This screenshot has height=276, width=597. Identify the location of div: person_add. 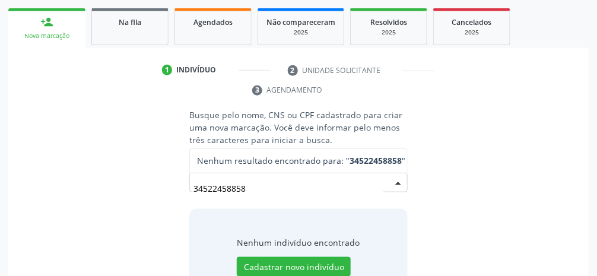
(47, 22).